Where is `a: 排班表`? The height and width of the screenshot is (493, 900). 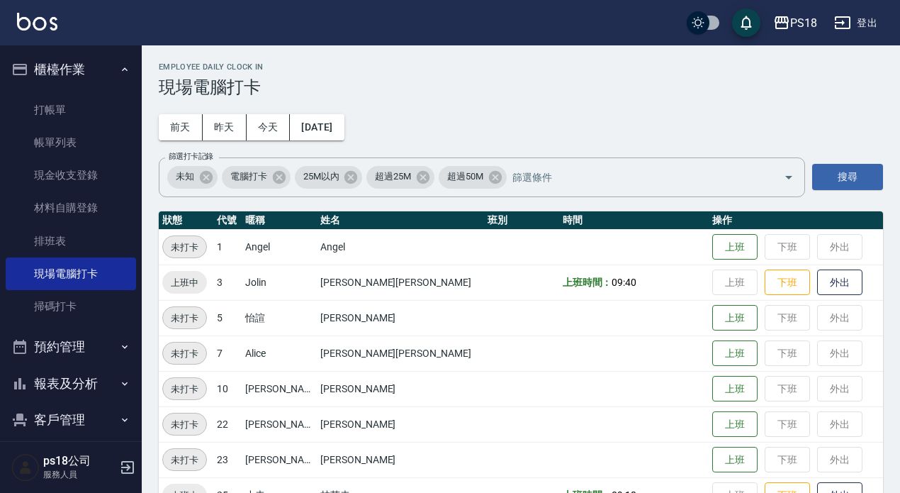 a: 排班表 is located at coordinates (71, 241).